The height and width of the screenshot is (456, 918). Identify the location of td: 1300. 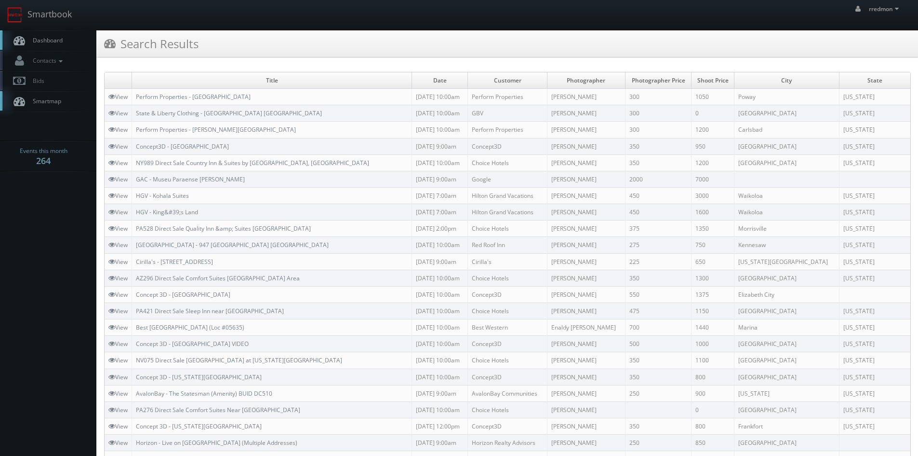
(713, 278).